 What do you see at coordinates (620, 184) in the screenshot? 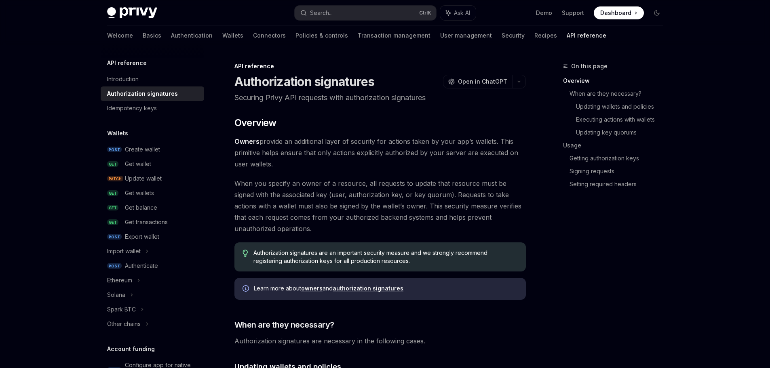
I see `a: Setting required headers` at bounding box center [620, 184].